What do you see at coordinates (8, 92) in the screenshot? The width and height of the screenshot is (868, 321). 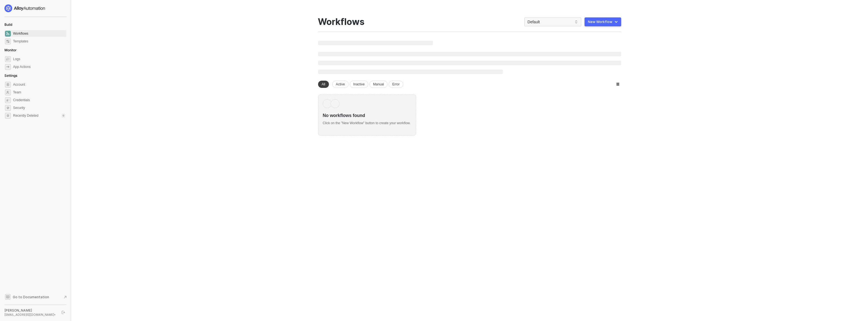 I see `span: team` at bounding box center [8, 92].